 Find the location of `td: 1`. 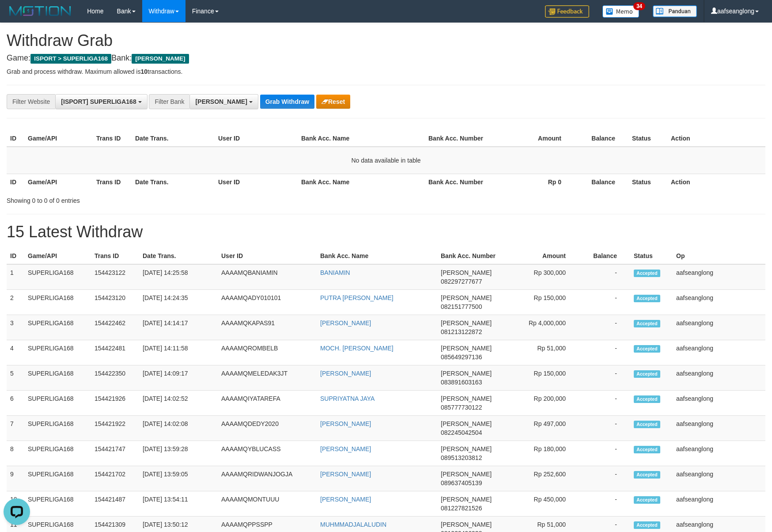

td: 1 is located at coordinates (16, 277).